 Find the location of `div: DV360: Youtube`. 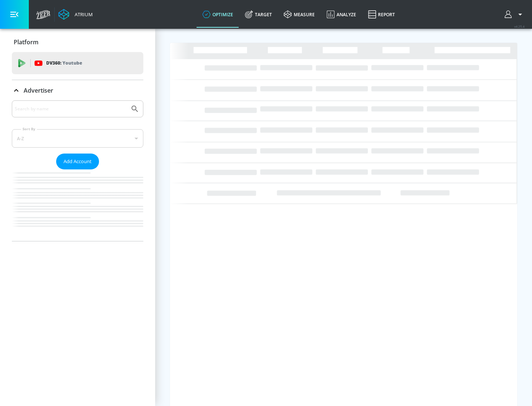

div: DV360: Youtube is located at coordinates (77, 63).